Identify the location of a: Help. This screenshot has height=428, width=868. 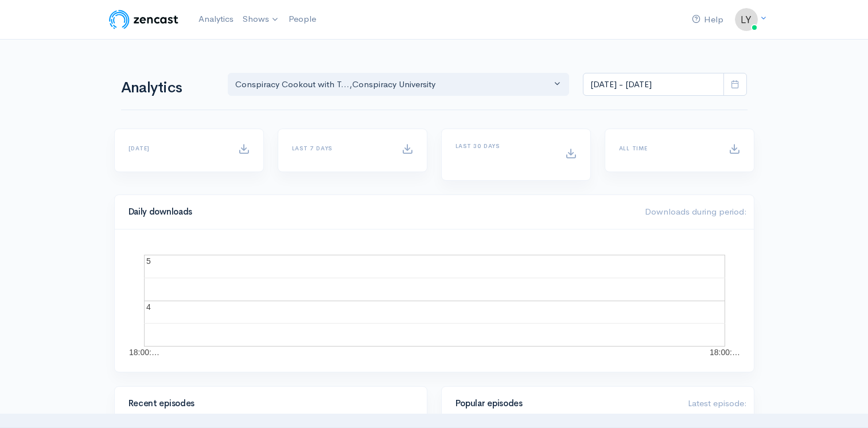
(708, 20).